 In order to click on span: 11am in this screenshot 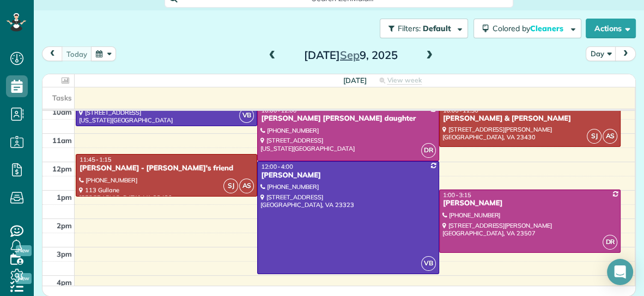, I will do `click(63, 141)`.